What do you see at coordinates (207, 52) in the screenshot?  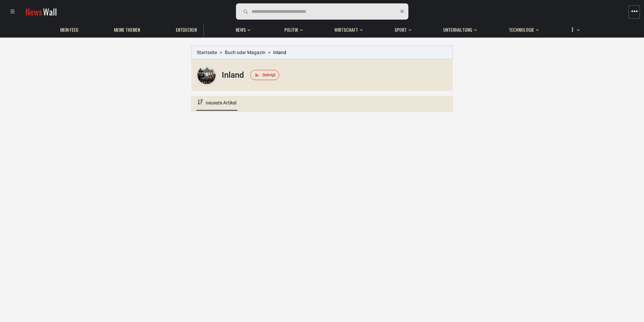 I see `a: Startseite` at bounding box center [207, 52].